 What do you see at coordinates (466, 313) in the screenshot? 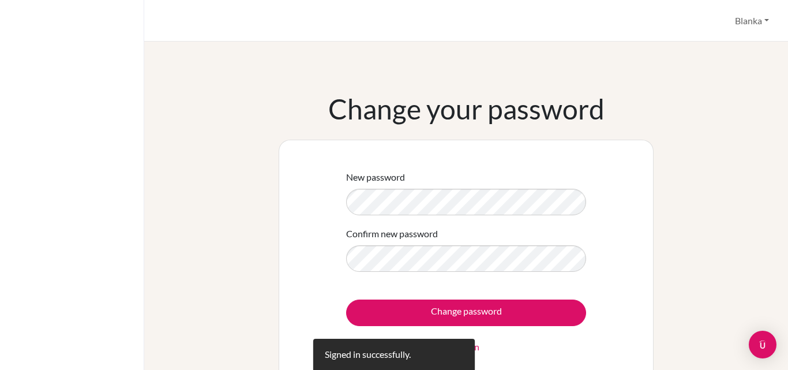
I see `input: Change password` at bounding box center [466, 313].